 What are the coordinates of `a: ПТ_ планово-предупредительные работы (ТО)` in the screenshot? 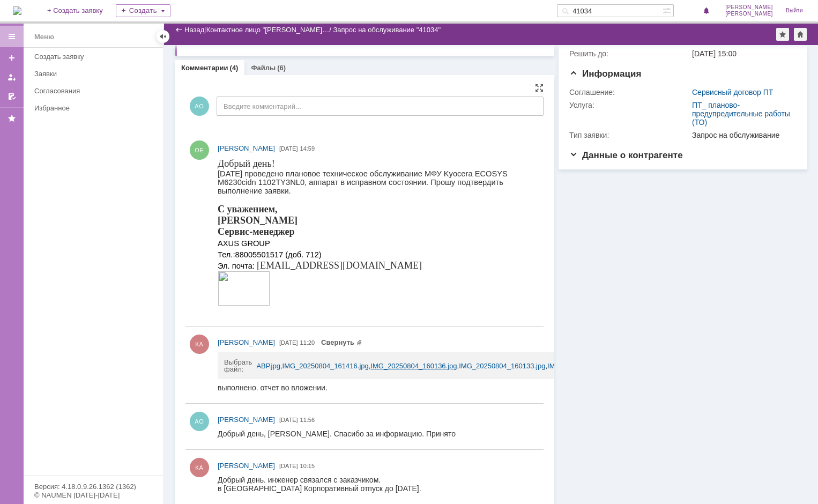 It's located at (740, 114).